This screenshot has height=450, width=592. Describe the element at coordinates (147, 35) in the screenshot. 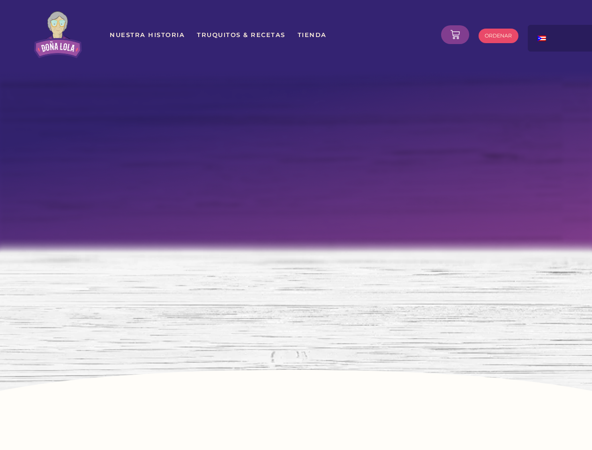

I see `a: Nuestra Historia` at that location.